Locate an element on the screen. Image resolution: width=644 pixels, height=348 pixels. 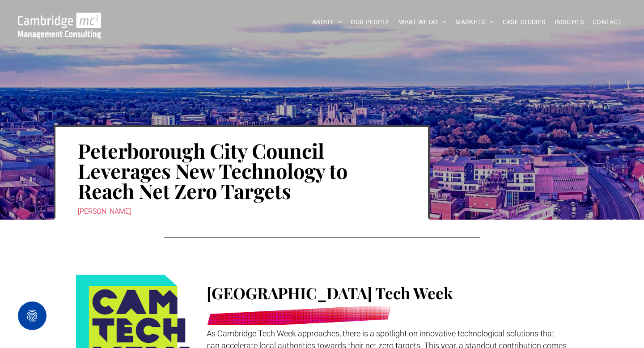
a: CASE STUDIES is located at coordinates (524, 22).